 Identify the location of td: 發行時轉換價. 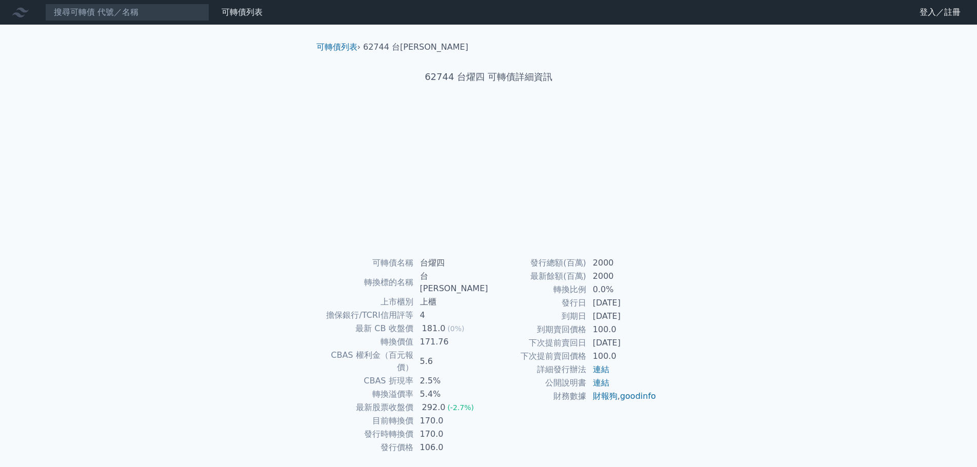
(367, 434).